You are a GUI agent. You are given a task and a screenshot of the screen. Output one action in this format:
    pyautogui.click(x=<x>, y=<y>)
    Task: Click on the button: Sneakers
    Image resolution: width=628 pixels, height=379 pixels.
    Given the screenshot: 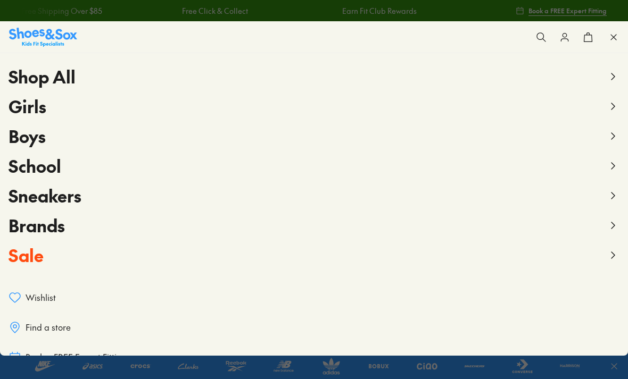 What is the action you would take?
    pyautogui.click(x=314, y=196)
    